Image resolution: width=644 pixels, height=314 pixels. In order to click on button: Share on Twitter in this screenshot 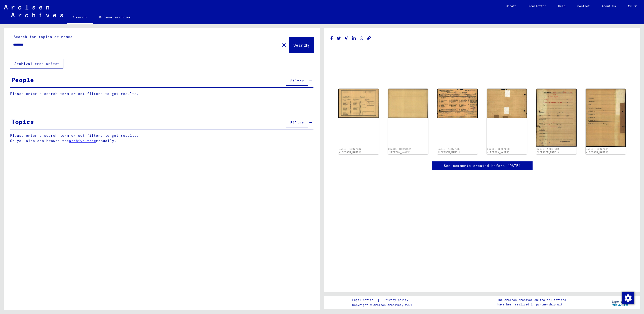, I will do `click(339, 38)`.